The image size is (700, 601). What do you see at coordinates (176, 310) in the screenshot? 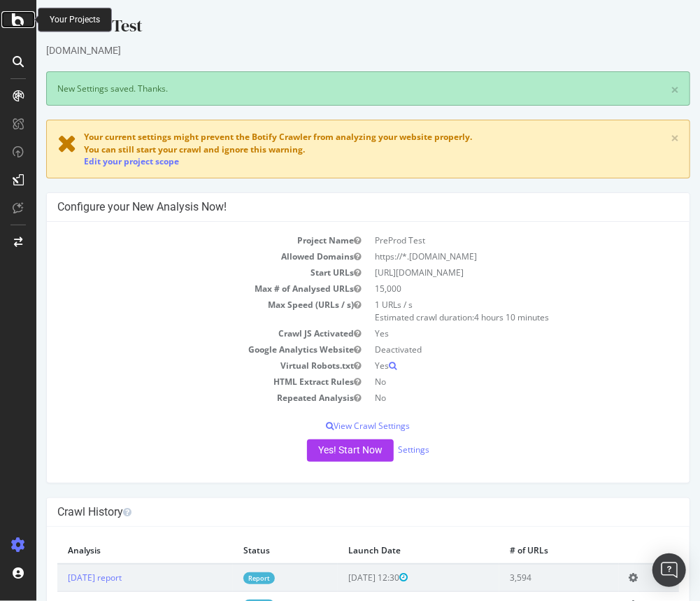
I see `td: Max Speed (URLs / s)` at bounding box center [176, 310].